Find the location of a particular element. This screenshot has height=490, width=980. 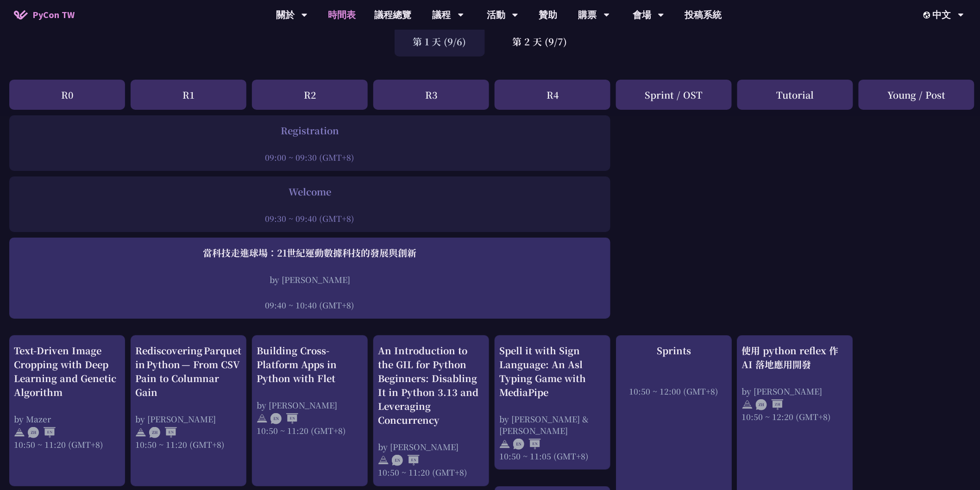

div: R1 is located at coordinates (189, 95).